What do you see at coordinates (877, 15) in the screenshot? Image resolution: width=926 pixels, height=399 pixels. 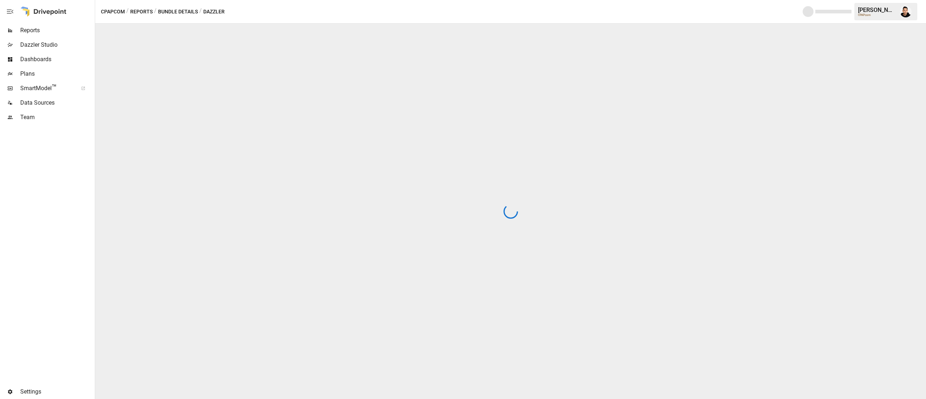 I see `div: CPAPcom` at bounding box center [877, 15].